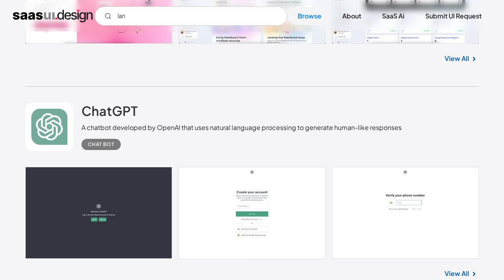  I want to click on a: Submit UI Request, so click(454, 16).